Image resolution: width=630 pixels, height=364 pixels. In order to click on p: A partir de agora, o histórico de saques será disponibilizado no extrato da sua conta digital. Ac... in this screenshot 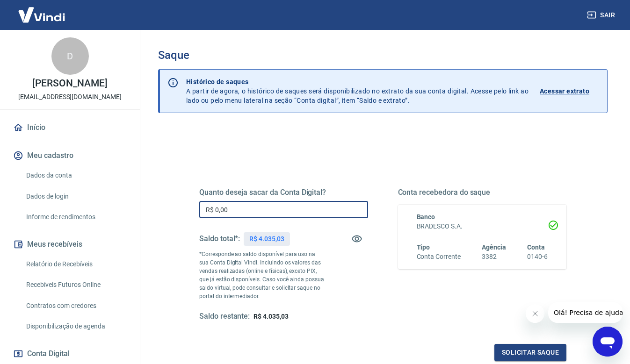, I will do `click(357, 91)`.